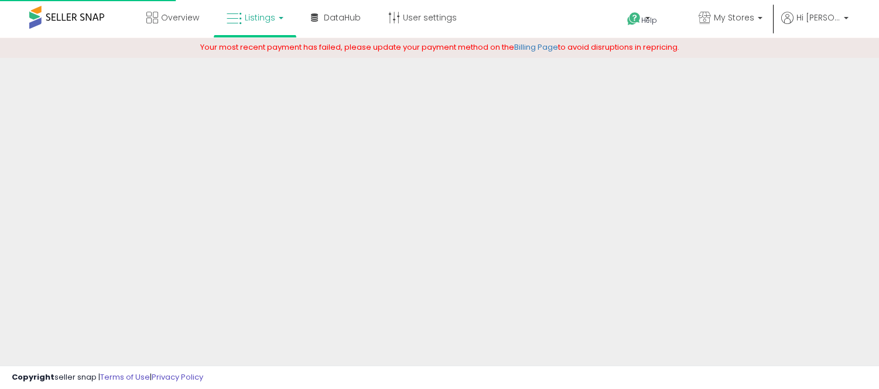  I want to click on span: My Stores, so click(734, 18).